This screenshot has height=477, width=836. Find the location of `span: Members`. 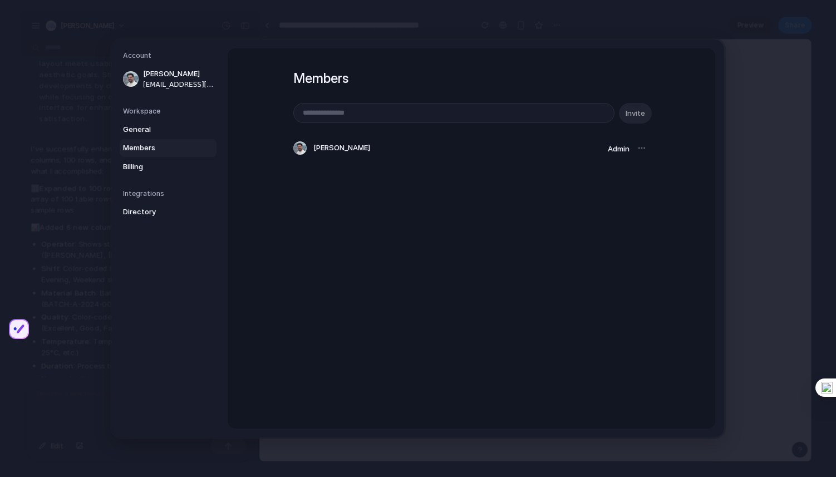

span: Members is located at coordinates (159, 148).